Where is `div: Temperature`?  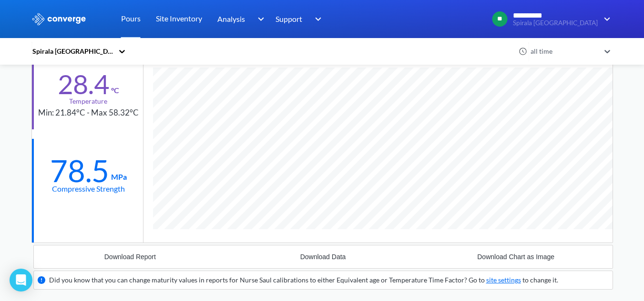 div: Temperature is located at coordinates (88, 102).